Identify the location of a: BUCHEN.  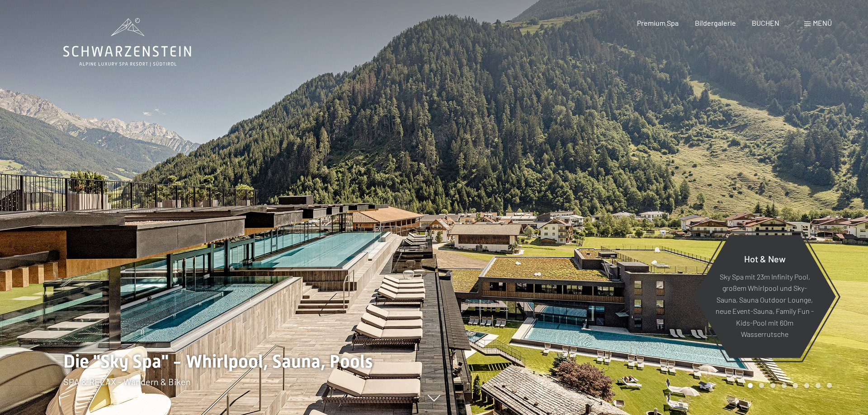
(766, 22).